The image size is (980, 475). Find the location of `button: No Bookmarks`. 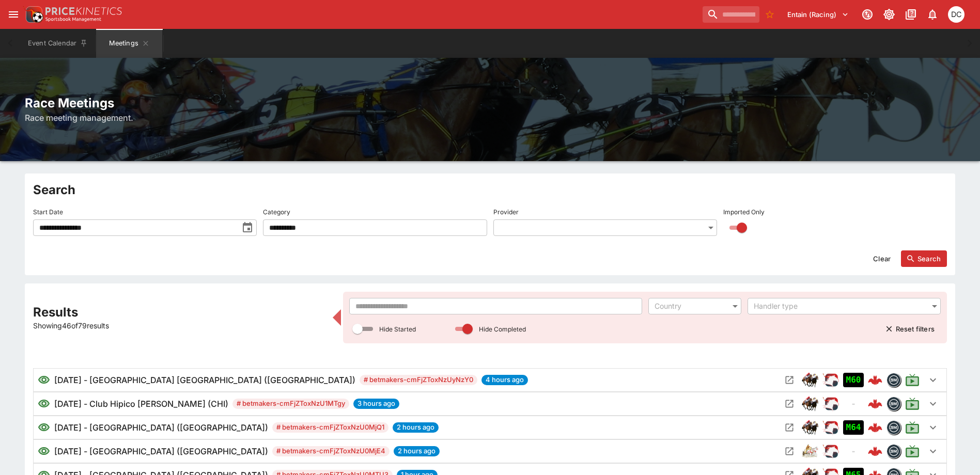

button: No Bookmarks is located at coordinates (769, 15).